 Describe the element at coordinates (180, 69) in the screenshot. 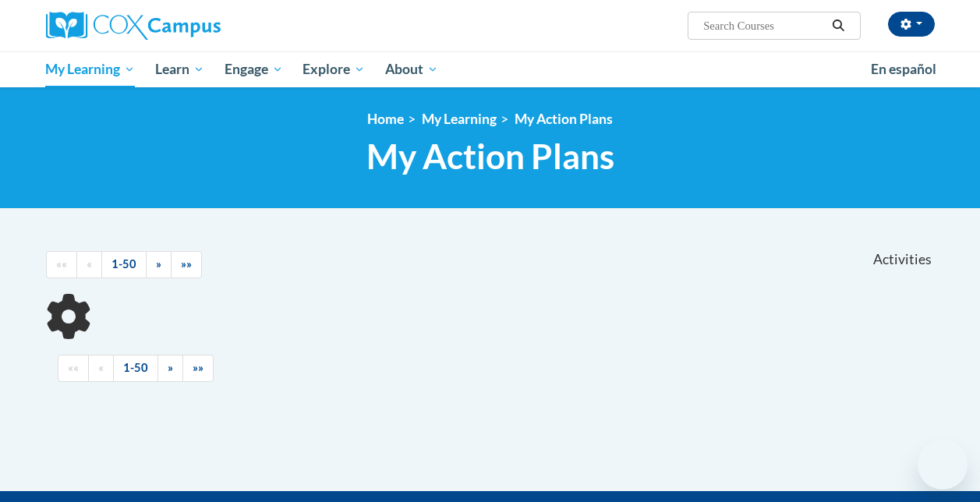

I see `a: Learn` at that location.